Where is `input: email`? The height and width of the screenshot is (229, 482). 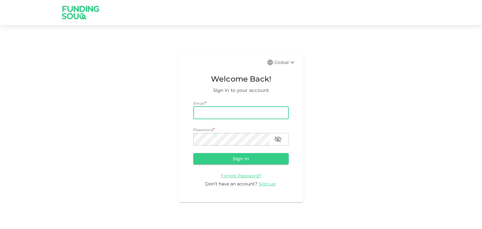
input: email is located at coordinates (241, 113).